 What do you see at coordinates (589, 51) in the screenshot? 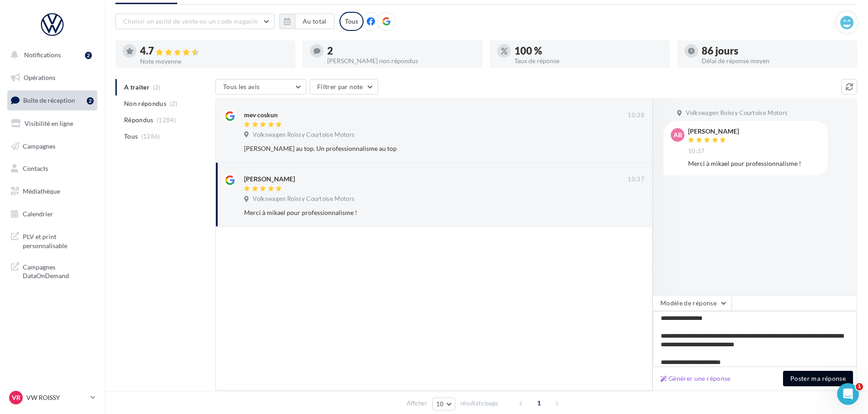
I see `div: 100 %` at bounding box center [589, 51].